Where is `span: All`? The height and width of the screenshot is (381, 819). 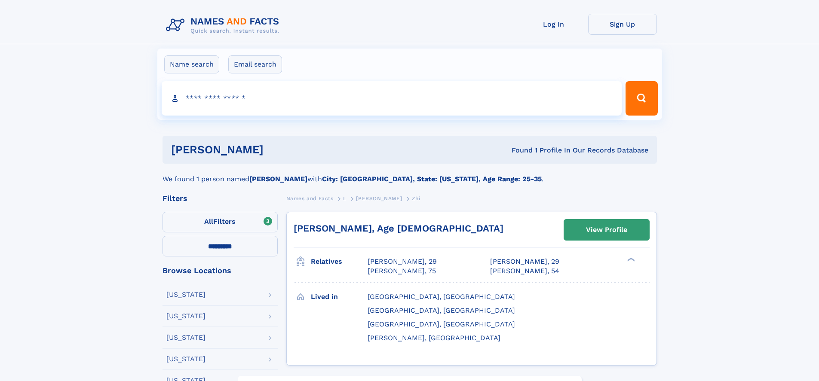 span: All is located at coordinates (208, 221).